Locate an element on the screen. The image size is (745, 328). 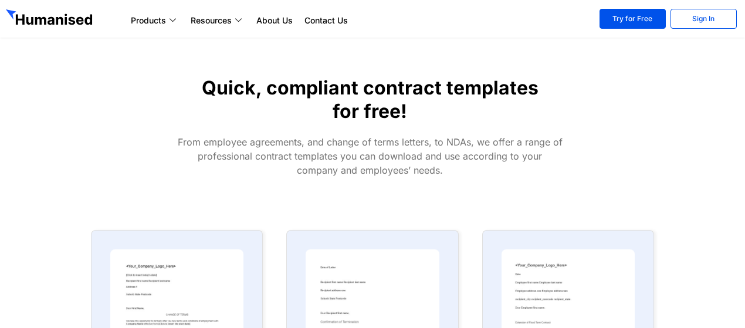
img: GetHumanised Logo is located at coordinates (50, 19).